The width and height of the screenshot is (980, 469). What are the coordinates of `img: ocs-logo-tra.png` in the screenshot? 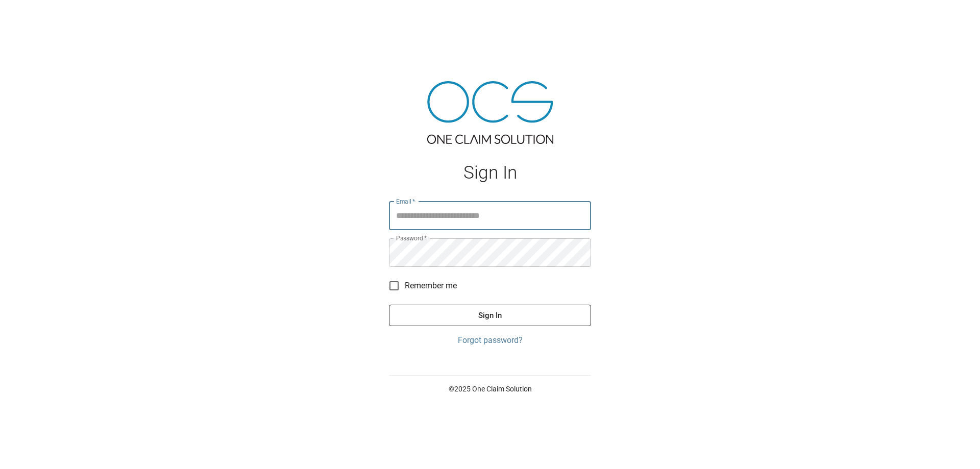 It's located at (490, 112).